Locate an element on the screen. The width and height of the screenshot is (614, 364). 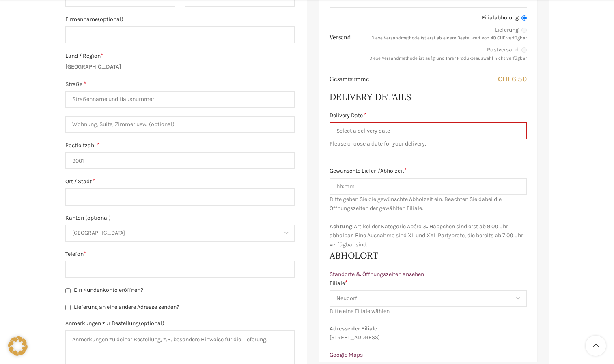
input: Select a delivery date is located at coordinates (428, 131).